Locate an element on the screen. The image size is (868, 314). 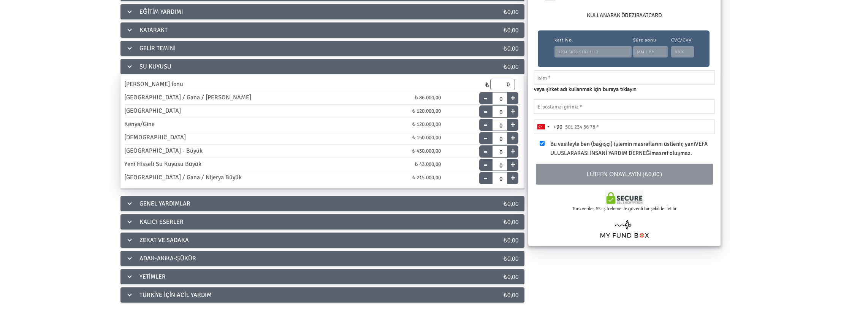
span: ₺ 430.000,00 is located at coordinates (426, 151).